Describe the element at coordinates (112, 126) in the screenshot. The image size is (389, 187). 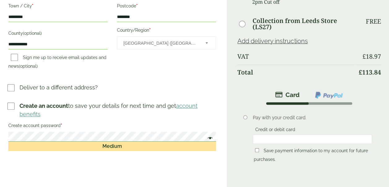
I see `label: Create account password` at that location.